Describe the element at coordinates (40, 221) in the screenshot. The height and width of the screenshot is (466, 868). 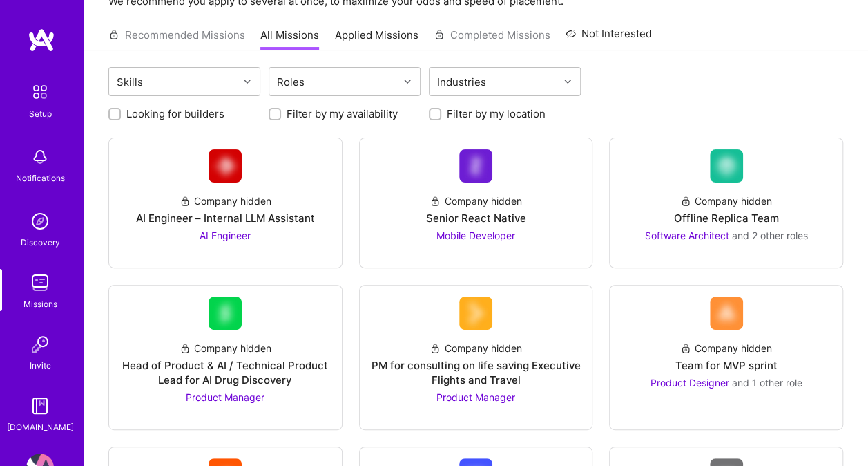
I see `img: discovery` at that location.